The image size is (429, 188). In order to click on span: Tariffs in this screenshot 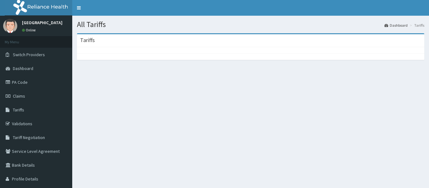, I will do `click(19, 110)`.